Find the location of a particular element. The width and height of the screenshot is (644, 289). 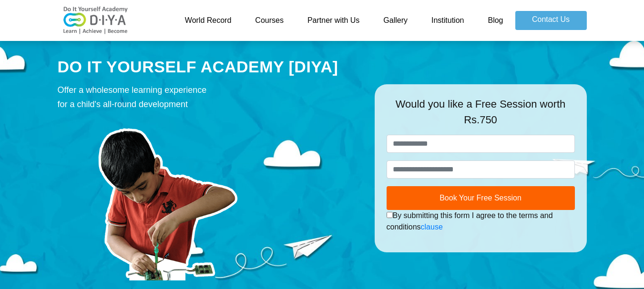

a: Courses is located at coordinates (269, 21).